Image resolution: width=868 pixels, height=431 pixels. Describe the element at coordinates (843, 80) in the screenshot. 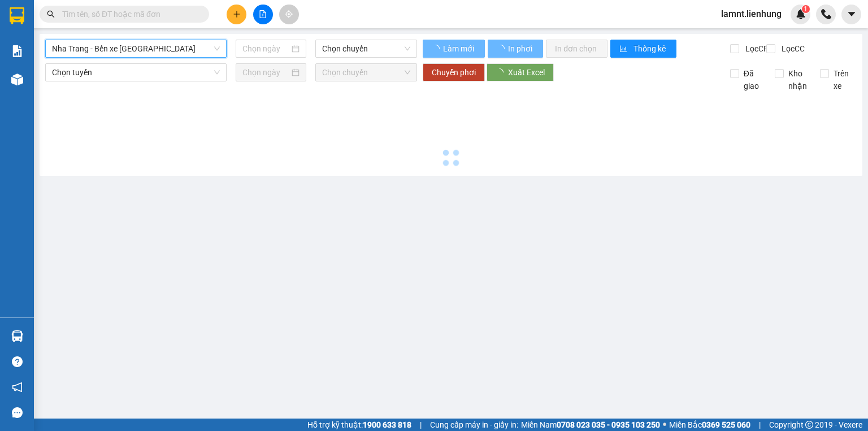

I see `span: Trên xe` at that location.